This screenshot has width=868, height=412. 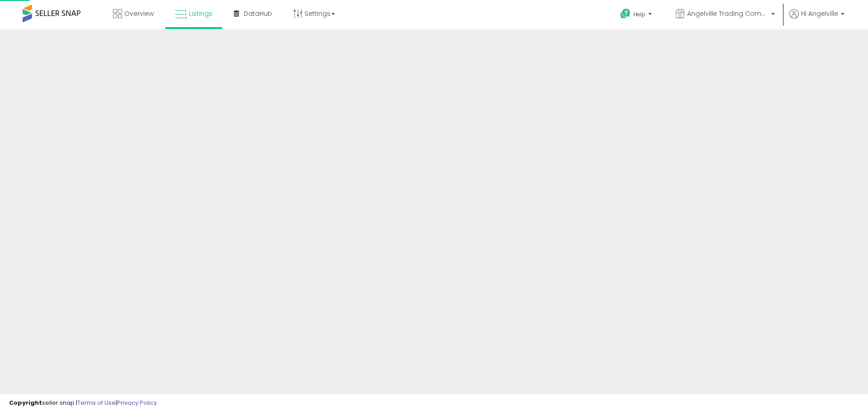 What do you see at coordinates (819, 14) in the screenshot?
I see `span: Hi Angelville` at bounding box center [819, 14].